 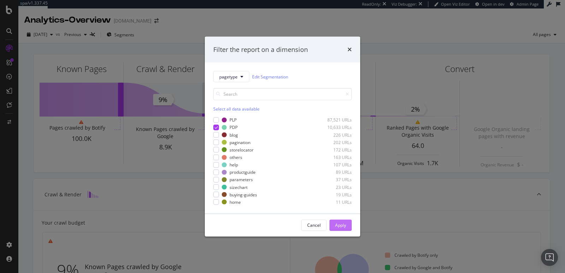 What do you see at coordinates (334, 187) in the screenshot?
I see `div: 23 URLs` at bounding box center [334, 187].